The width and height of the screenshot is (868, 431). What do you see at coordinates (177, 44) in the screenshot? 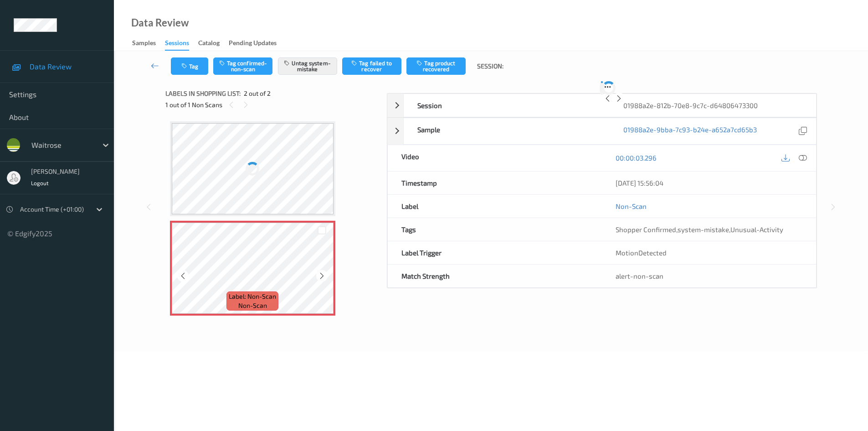
I see `div: Sessions` at bounding box center [177, 44].